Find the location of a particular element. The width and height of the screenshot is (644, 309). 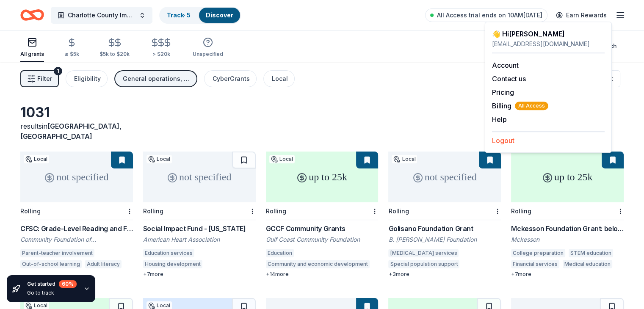

div: > $20k is located at coordinates (161, 54).